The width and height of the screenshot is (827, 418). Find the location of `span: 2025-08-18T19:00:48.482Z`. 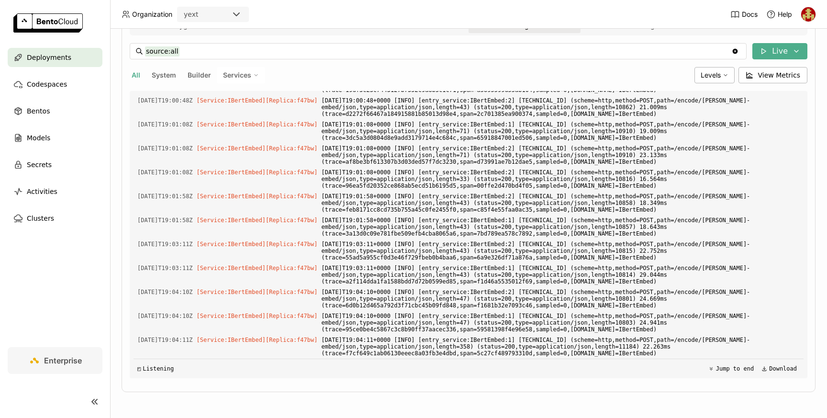

span: 2025-08-18T19:00:48.482Z is located at coordinates (165, 100).